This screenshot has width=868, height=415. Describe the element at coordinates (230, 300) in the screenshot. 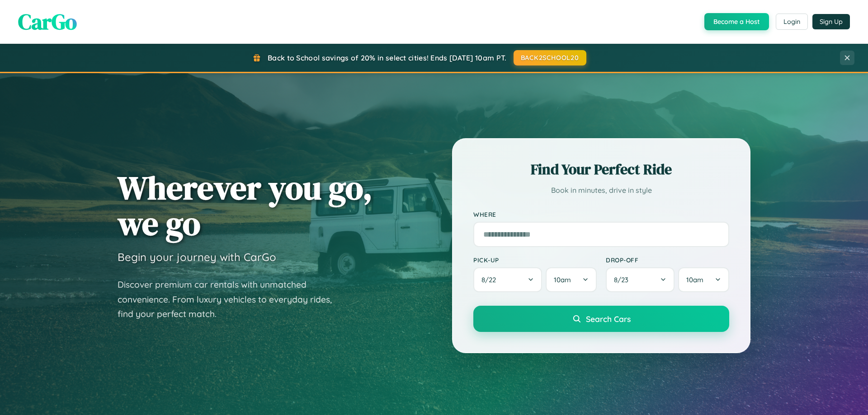

I see `p: Discover premium car rentals with unmatched convenience. From luxury vehicles to everyday rides, ...` at that location.